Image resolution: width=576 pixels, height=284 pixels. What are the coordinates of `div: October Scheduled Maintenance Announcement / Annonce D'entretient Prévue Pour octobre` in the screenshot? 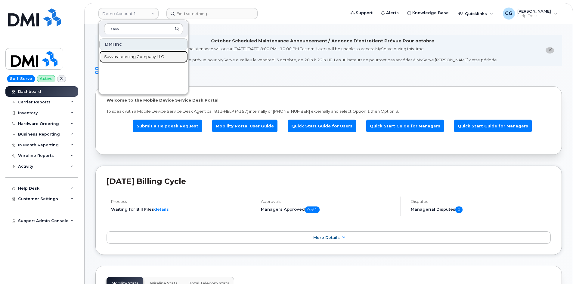 It's located at (323, 41).